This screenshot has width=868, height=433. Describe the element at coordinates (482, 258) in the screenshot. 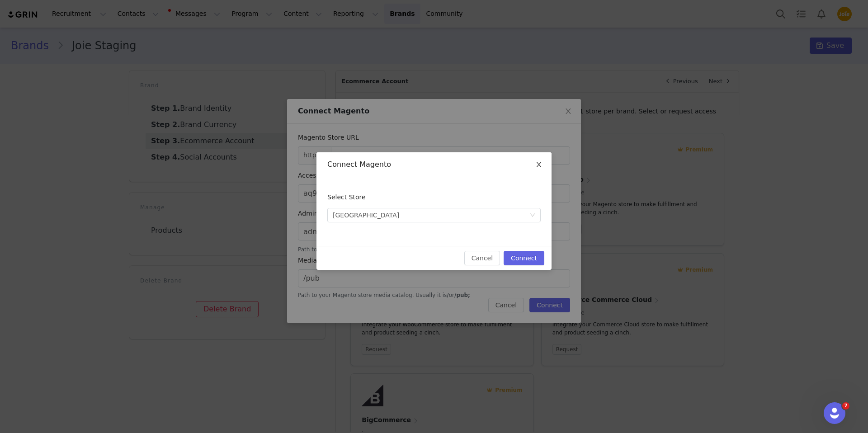

I see `button: Cancel` at that location.